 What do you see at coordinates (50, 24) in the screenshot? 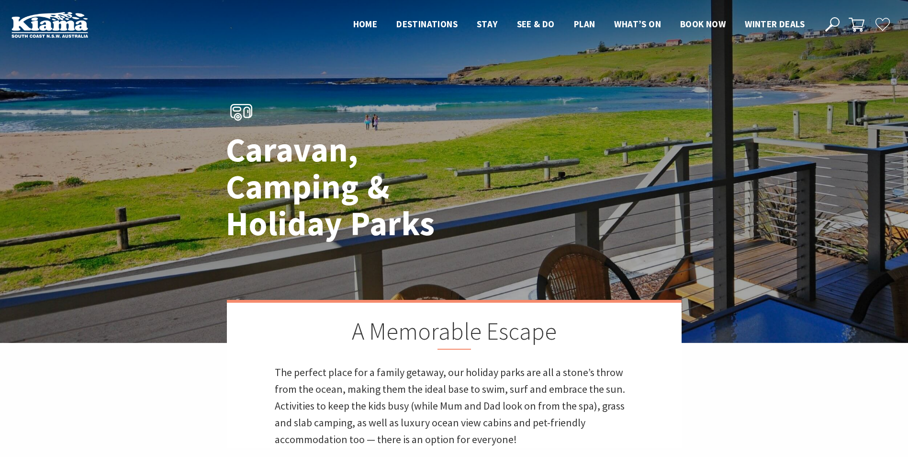
I see `img: Kiama Logo` at bounding box center [50, 24].